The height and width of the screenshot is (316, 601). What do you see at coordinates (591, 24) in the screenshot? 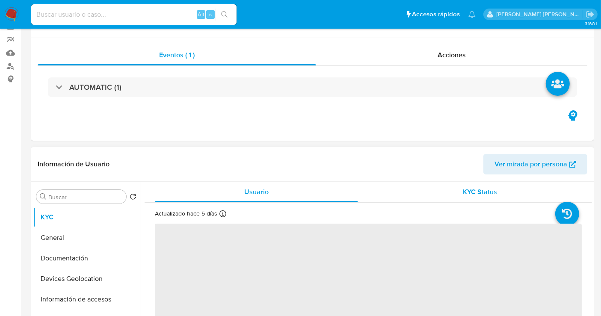
I see `span: 3.160.1` at bounding box center [591, 24].